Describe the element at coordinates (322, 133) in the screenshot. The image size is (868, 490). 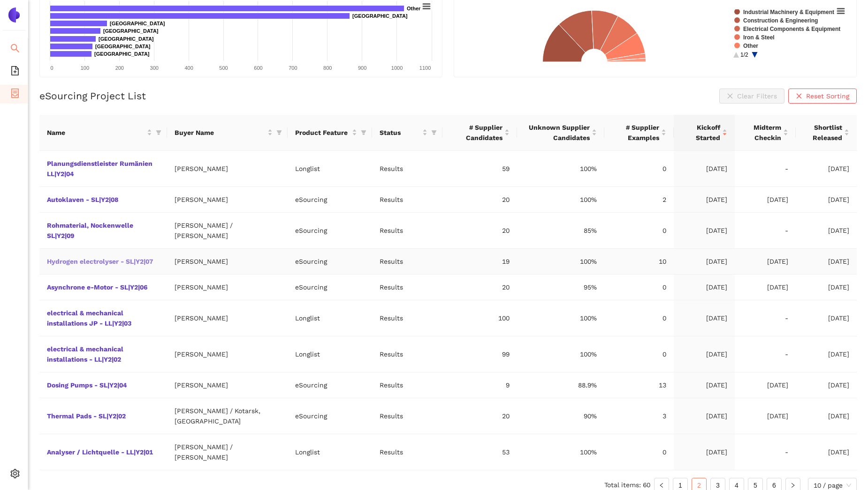
I see `span: Product Feature` at that location.